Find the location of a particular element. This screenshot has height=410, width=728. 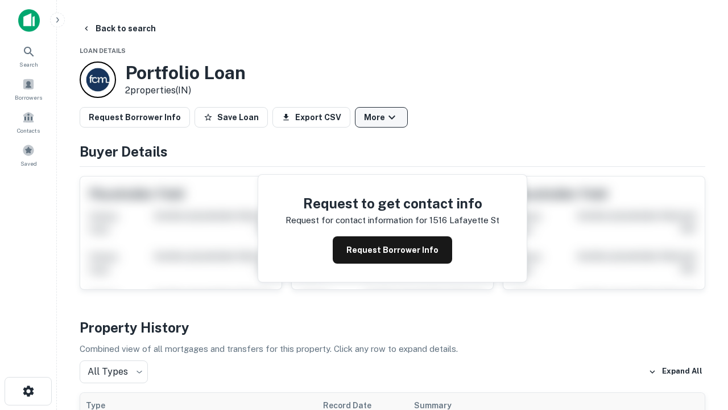

span: Loan Details is located at coordinates (102, 51).